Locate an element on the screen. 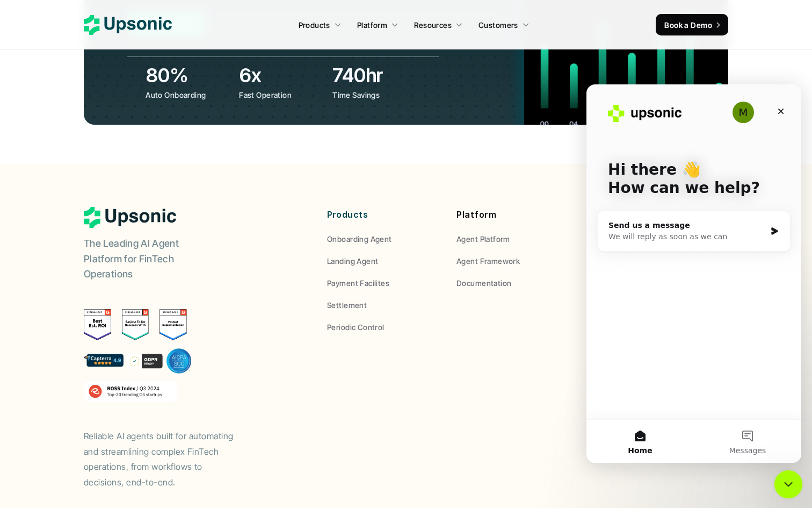 The width and height of the screenshot is (812, 508). p: Fast Operation is located at coordinates (282, 94).